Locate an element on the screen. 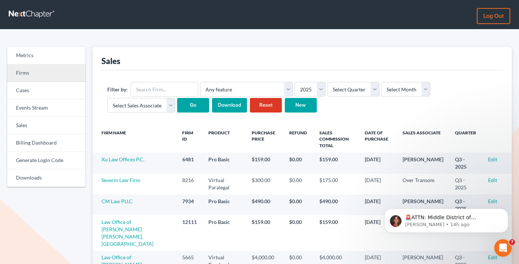 The width and height of the screenshot is (519, 264). div: message notification from Katie, 14h ago. 🚨ATTN: Middle District of Florida The court has added a... is located at coordinates (73, 27).